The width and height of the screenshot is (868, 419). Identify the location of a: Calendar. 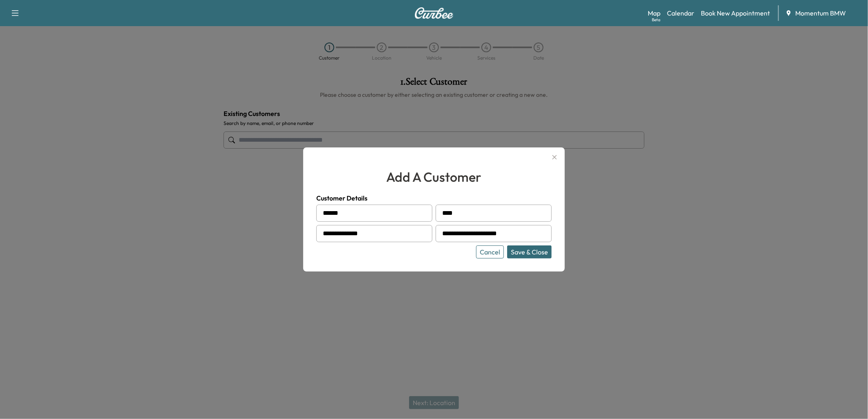
(681, 13).